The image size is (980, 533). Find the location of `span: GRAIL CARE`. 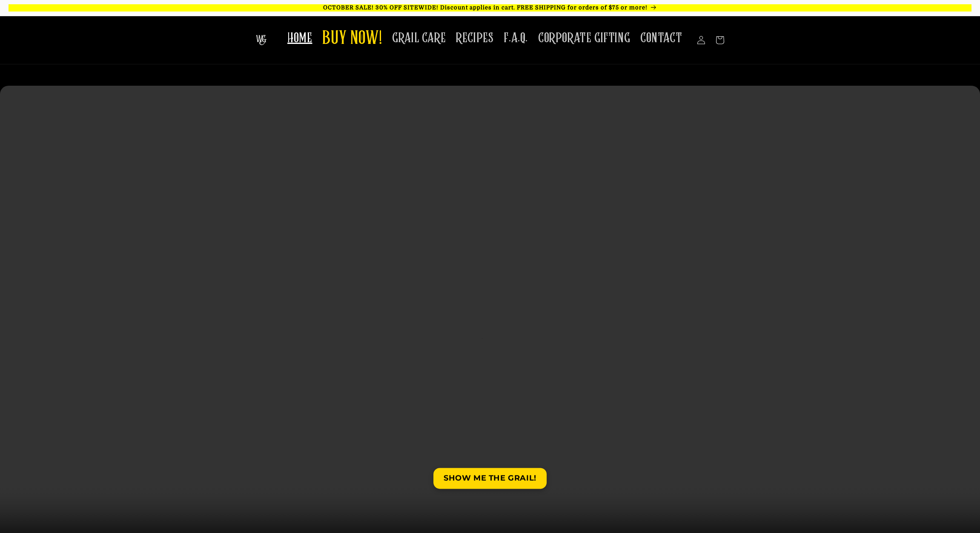

span: GRAIL CARE is located at coordinates (419, 38).